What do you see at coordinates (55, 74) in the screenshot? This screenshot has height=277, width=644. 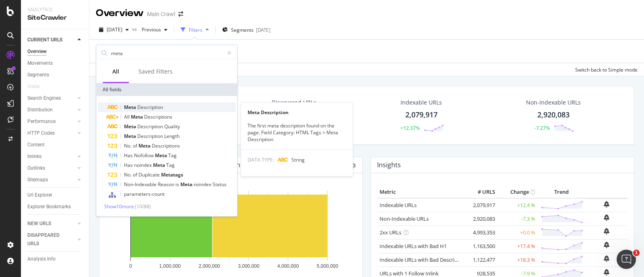 I see `a: Segments` at bounding box center [55, 74].